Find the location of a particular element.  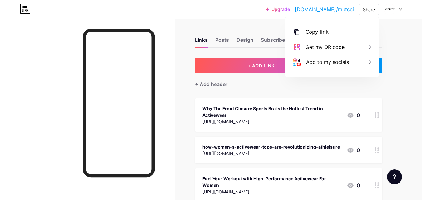

div: Design is located at coordinates (245, 42).